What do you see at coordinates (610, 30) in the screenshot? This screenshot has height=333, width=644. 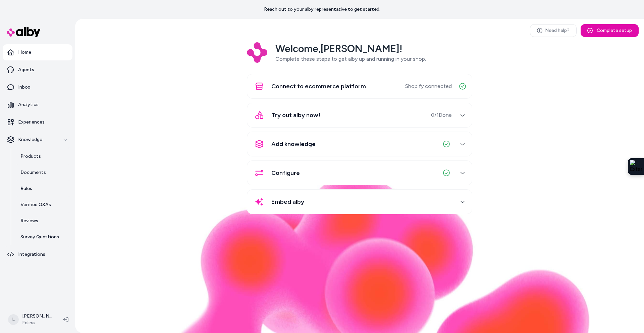 I see `button: Complete setup` at bounding box center [610, 30].